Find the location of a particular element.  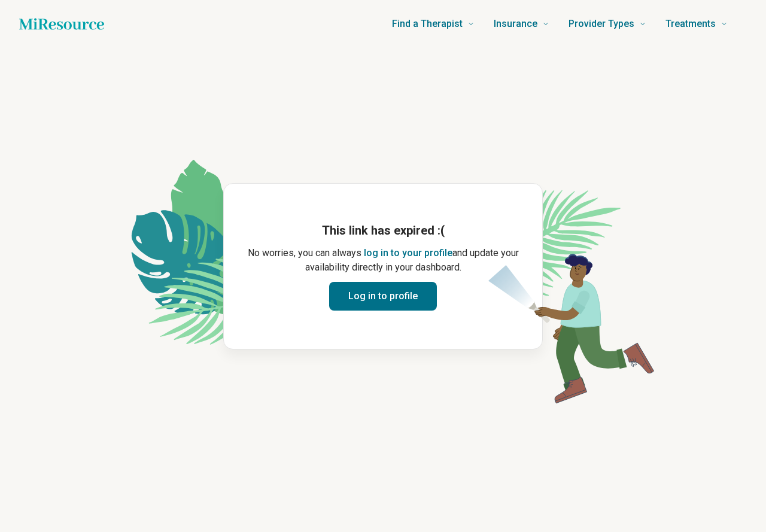

button: Log in to profile is located at coordinates (383, 296).